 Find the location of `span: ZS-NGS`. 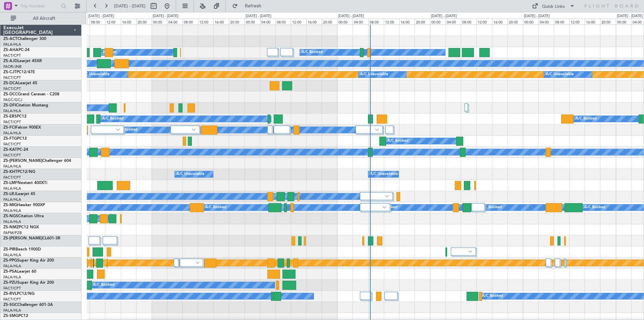

span: ZS-NGS is located at coordinates (11, 216).